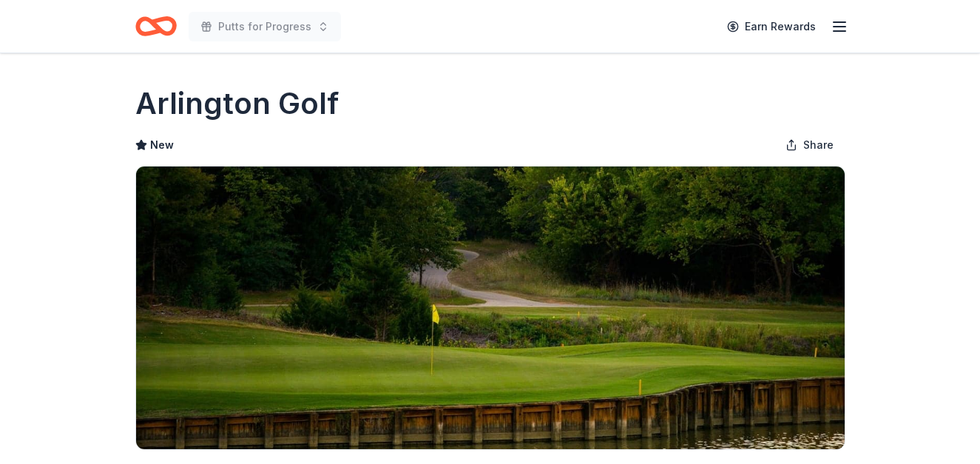 This screenshot has width=980, height=464. Describe the element at coordinates (771, 27) in the screenshot. I see `a: Earn Rewards` at that location.